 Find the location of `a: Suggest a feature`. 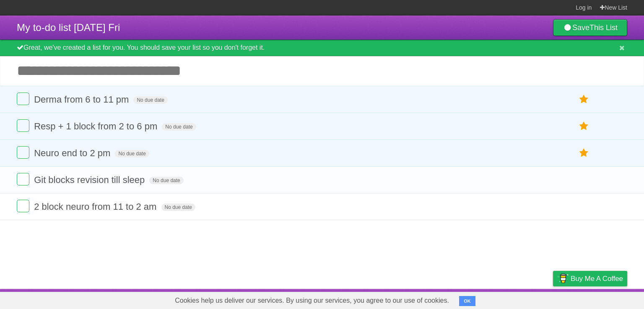

a: Suggest a feature is located at coordinates (601, 299).